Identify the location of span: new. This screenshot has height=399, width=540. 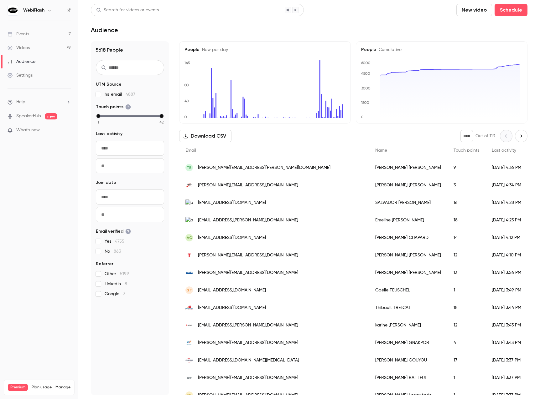
(51, 116).